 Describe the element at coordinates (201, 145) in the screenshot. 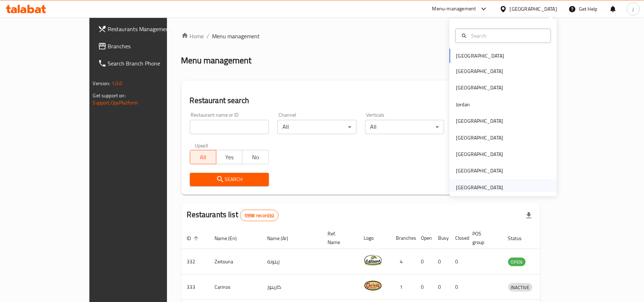

I see `label: Upsell` at that location.